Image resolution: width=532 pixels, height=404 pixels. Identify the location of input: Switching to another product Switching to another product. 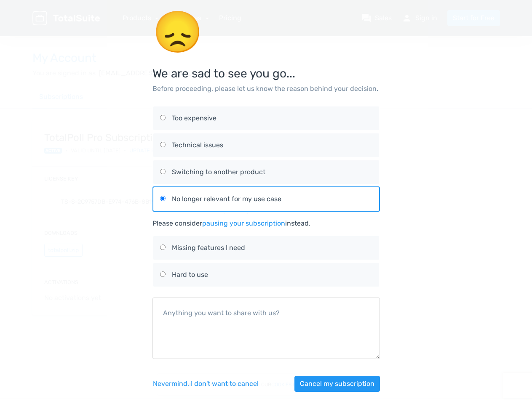
(163, 172).